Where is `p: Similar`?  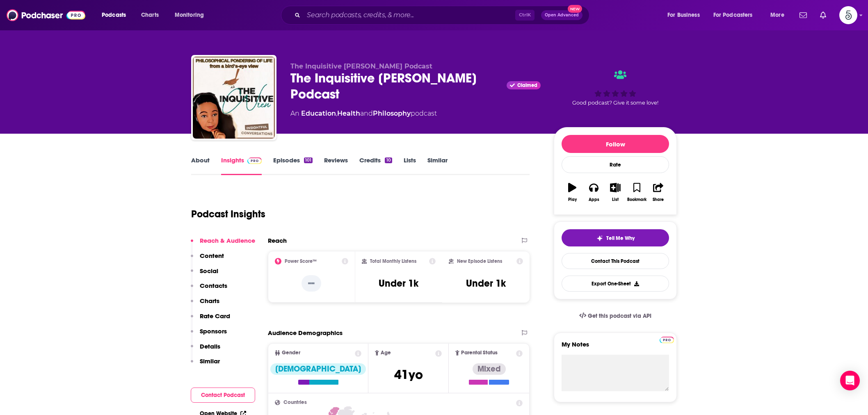 p: Similar is located at coordinates (210, 361).